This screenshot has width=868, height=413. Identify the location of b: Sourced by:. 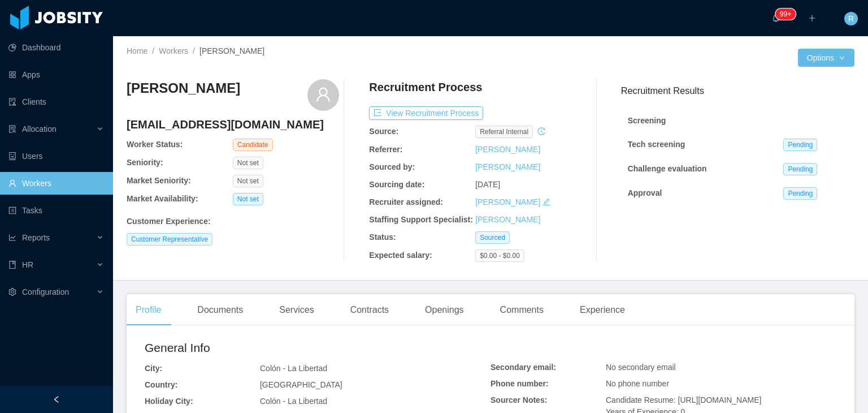
(392, 167).